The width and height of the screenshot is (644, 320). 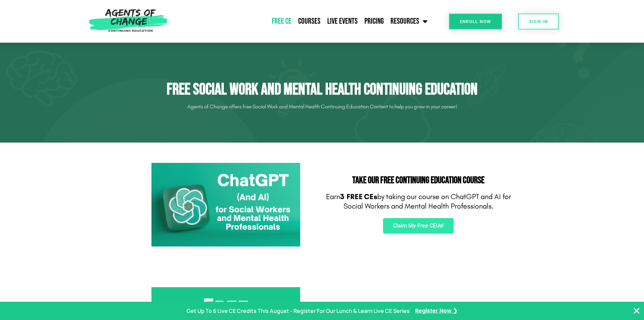 I want to click on h2: Take Our FREE Continuing Education Course, so click(x=418, y=180).